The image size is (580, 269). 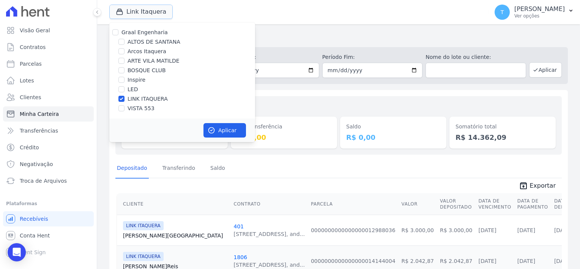 I want to click on a: Parcelas, so click(x=48, y=64).